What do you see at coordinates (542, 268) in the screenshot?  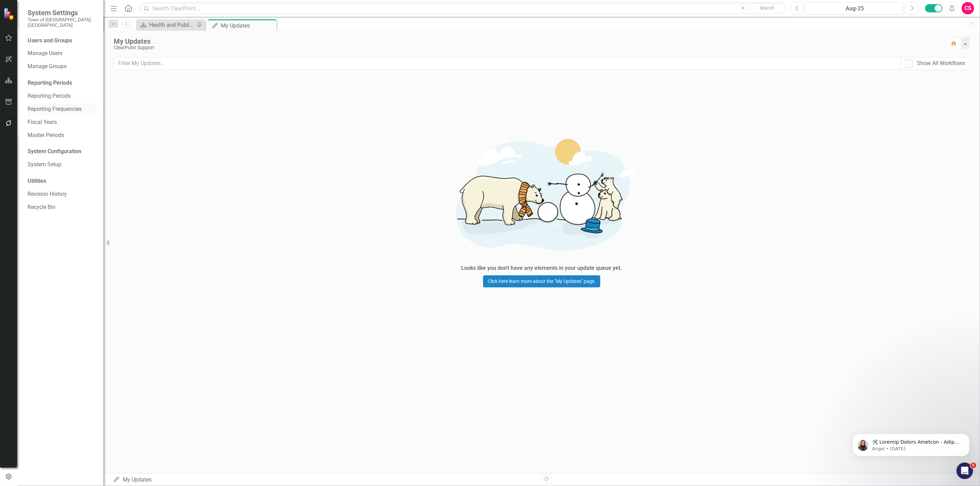 I see `div: Looks like you don't have any elements in your update queue yet.` at bounding box center [542, 268].